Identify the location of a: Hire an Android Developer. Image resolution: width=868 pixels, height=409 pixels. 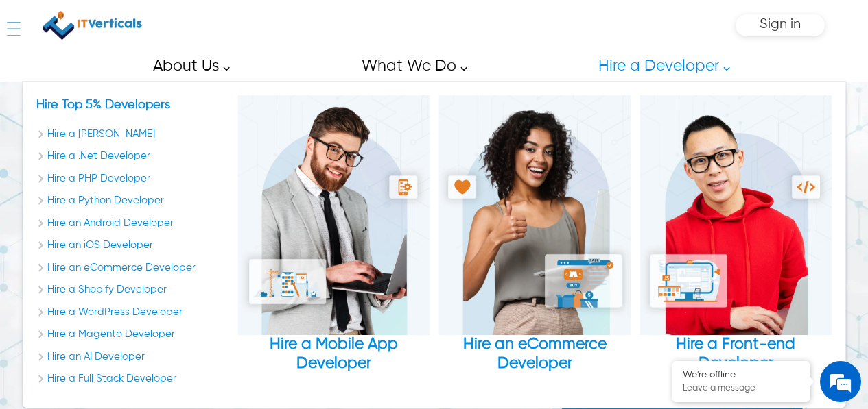
(132, 224).